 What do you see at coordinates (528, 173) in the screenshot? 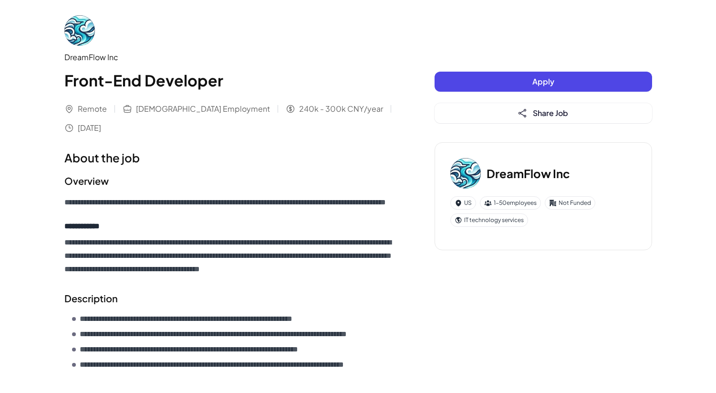
I see `h3: DreamFlow Inc` at bounding box center [528, 173].